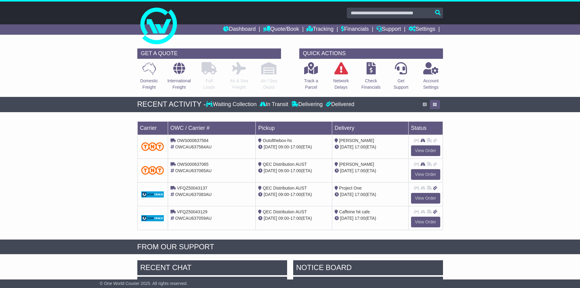 The image size is (580, 288). What do you see at coordinates (149, 84) in the screenshot?
I see `p: Domestic Freight` at bounding box center [149, 84].